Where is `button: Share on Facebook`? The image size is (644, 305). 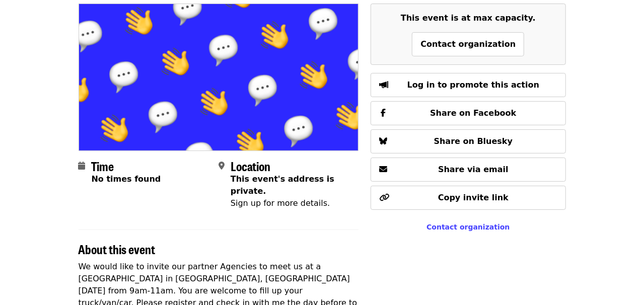 button: Share on Facebook is located at coordinates (468, 113).